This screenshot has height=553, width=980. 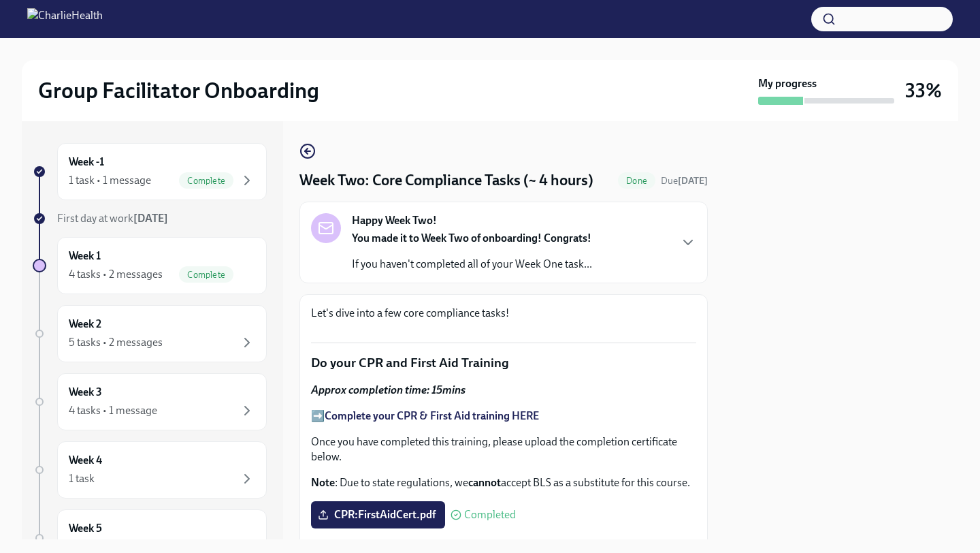 I want to click on h6: Week 2, so click(x=85, y=324).